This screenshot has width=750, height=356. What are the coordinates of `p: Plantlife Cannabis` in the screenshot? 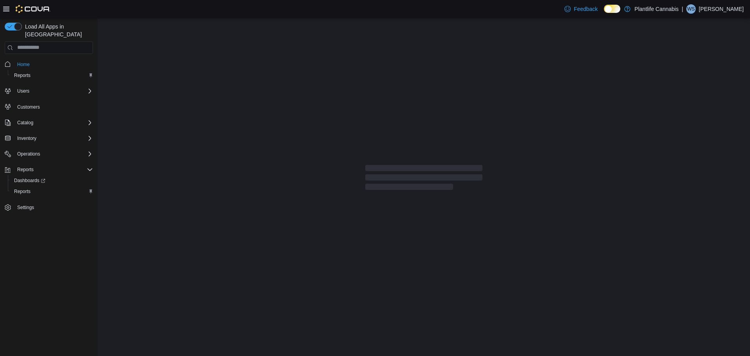 It's located at (656, 9).